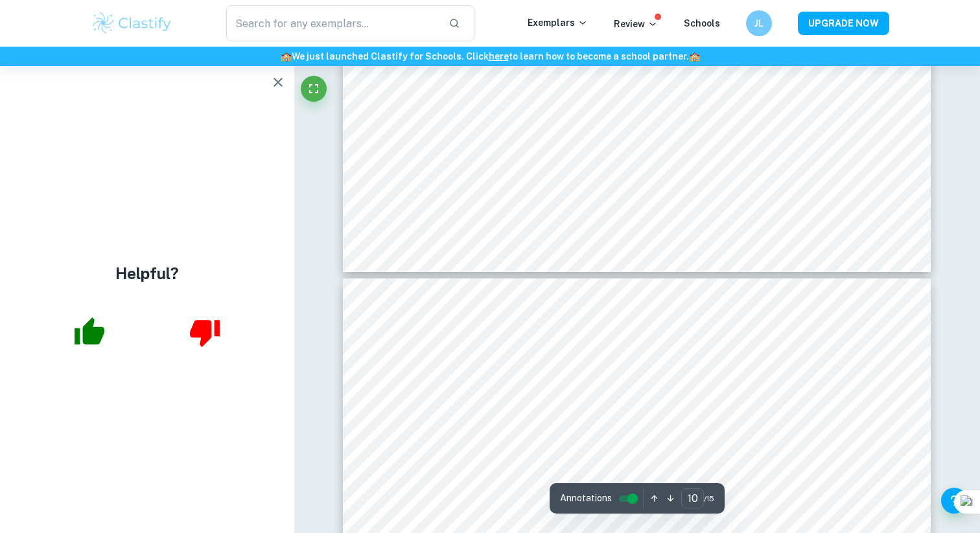 The width and height of the screenshot is (980, 533). Describe the element at coordinates (759, 23) in the screenshot. I see `button: JL` at that location.